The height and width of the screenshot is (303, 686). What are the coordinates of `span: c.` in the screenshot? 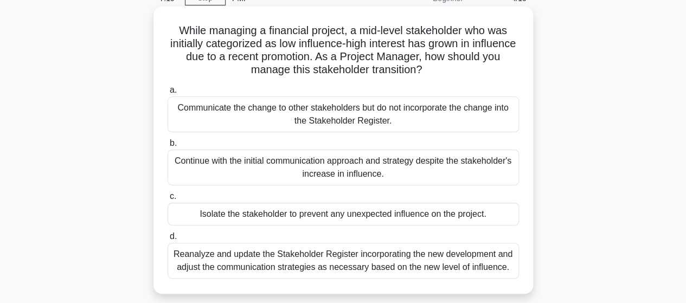 It's located at (173, 196).